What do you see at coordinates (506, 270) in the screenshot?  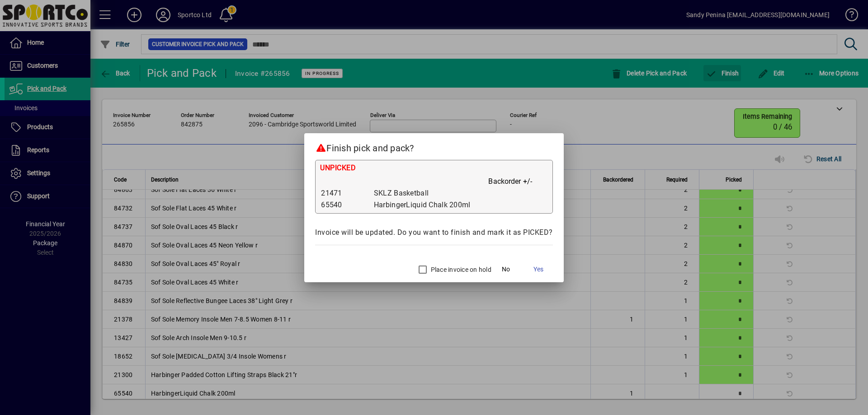 I see `button: No` at bounding box center [506, 270].